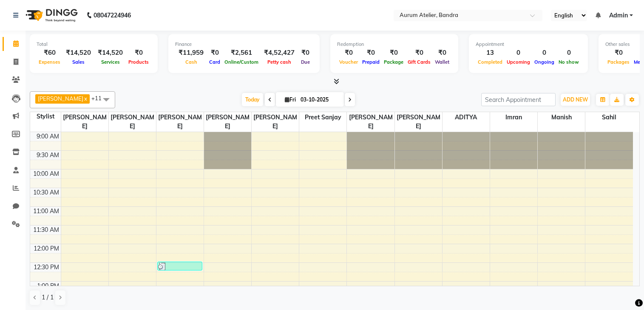  Describe the element at coordinates (191, 62) in the screenshot. I see `span: Cash` at that location.